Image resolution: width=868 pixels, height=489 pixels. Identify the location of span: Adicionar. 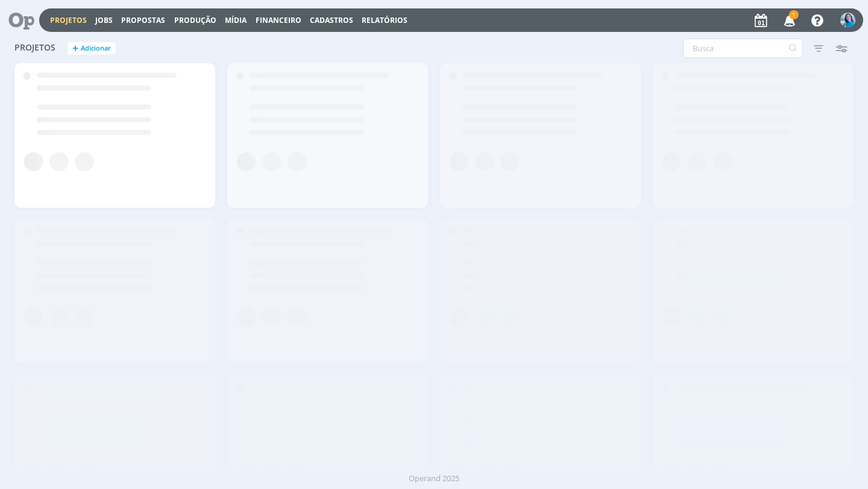
(95, 48).